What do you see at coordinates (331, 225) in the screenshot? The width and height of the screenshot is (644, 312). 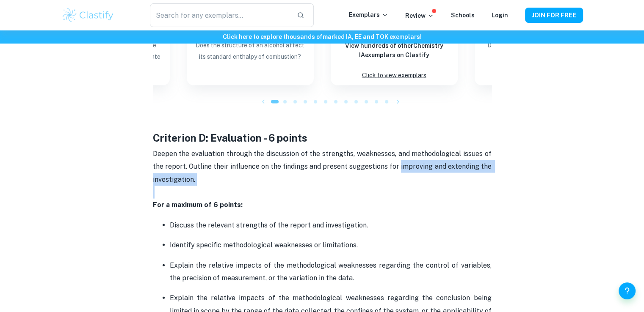 I see `p: Discuss the relevant strengths of the report and investigation.` at bounding box center [331, 225].